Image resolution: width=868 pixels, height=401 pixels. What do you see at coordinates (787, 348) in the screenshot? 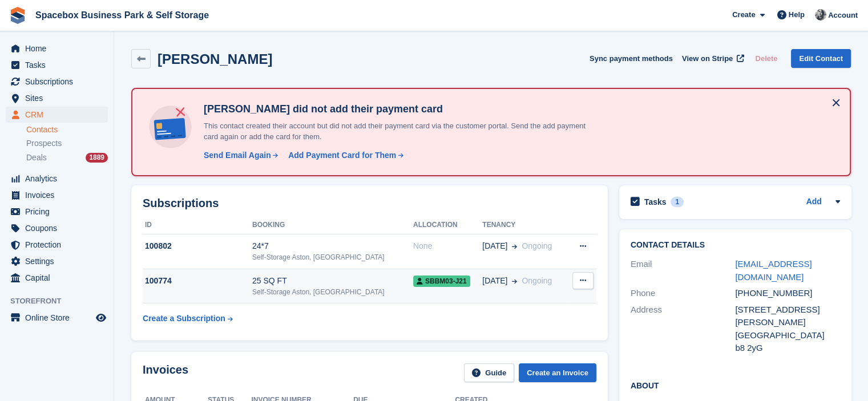
I see `div: b8 2yG` at bounding box center [787, 348].